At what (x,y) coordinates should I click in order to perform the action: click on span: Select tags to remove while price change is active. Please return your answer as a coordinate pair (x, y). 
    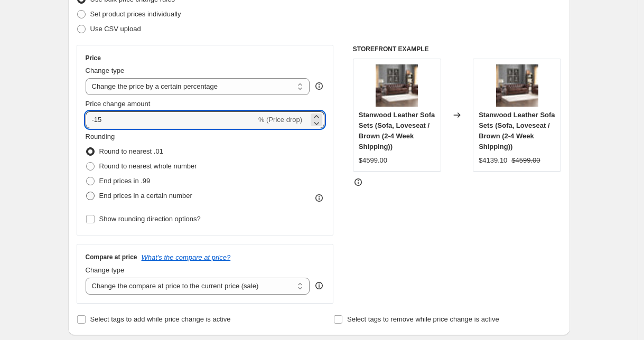
    Looking at the image, I should click on (423, 319).